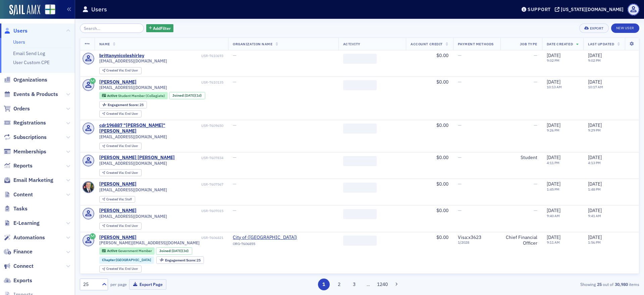 This screenshot has width=644, height=295. What do you see at coordinates (30, 152) in the screenshot?
I see `span: Memberships` at bounding box center [30, 152].